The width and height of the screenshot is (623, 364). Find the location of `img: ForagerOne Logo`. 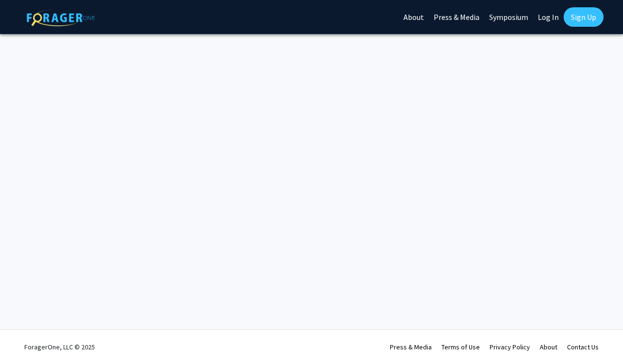

img: ForagerOne Logo is located at coordinates (61, 17).